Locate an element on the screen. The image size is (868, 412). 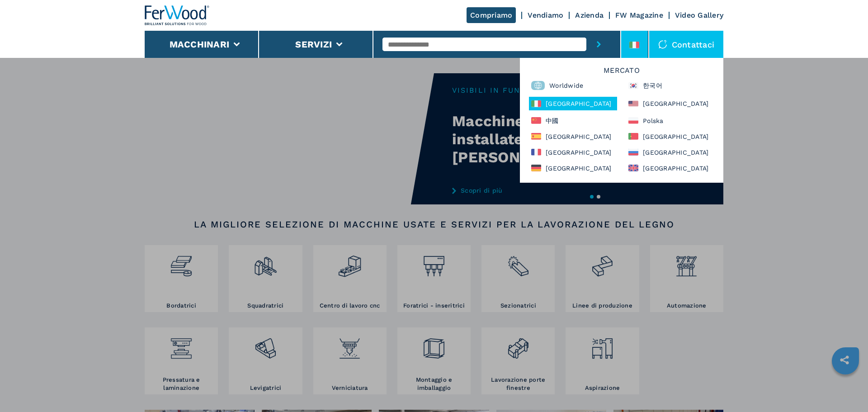
button: submit-button is located at coordinates (599, 44).